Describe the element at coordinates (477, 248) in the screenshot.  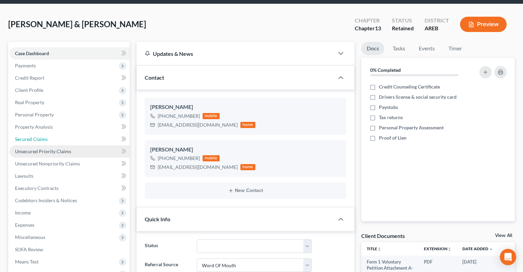
I see `a: Date Added expand_more` at that location.